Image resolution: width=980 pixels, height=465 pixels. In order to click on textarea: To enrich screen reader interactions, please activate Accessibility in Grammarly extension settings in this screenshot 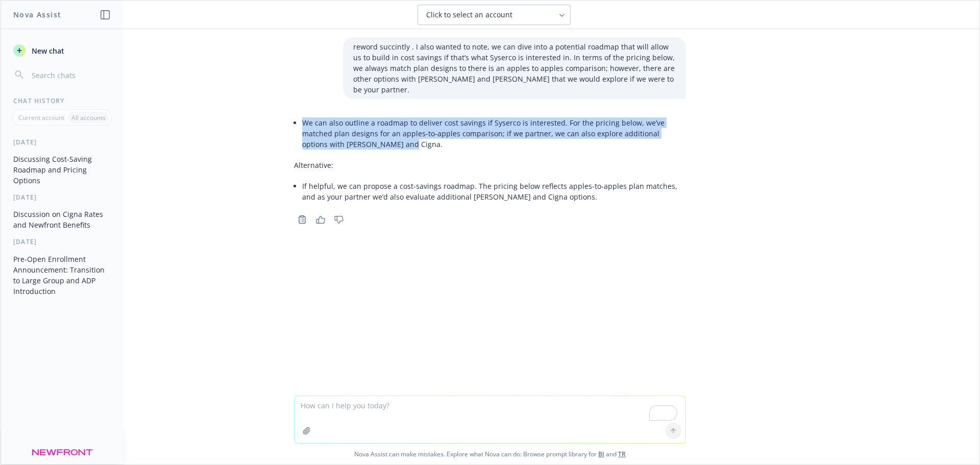, I will do `click(490, 419)`.